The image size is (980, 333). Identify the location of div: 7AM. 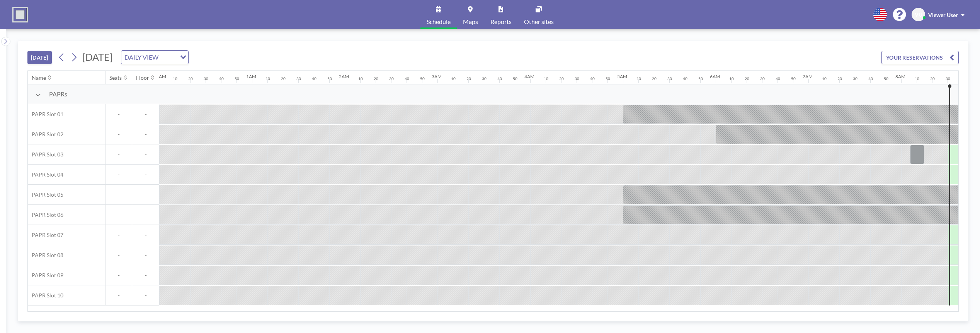
(807, 76).